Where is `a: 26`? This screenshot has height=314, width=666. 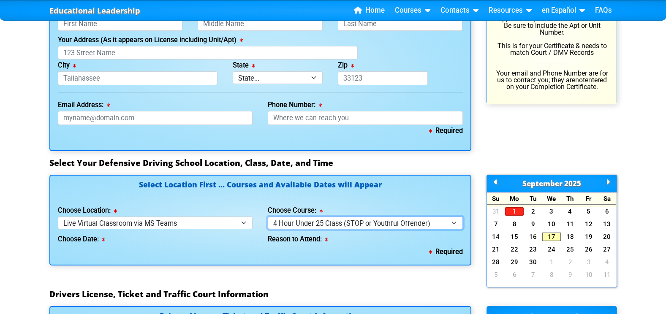 a: 26 is located at coordinates (589, 250).